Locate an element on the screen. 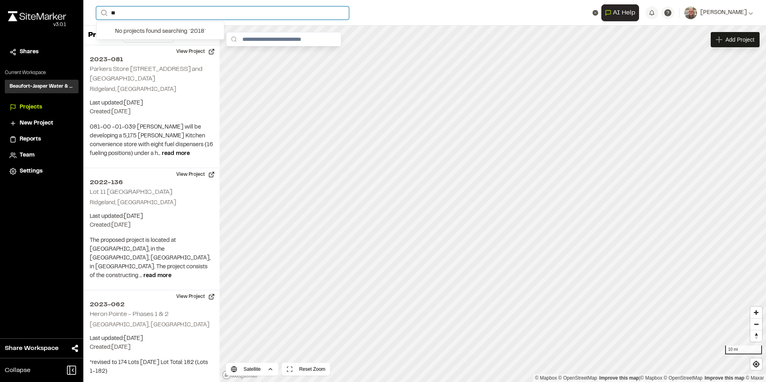  a: Maxar is located at coordinates (755, 378).